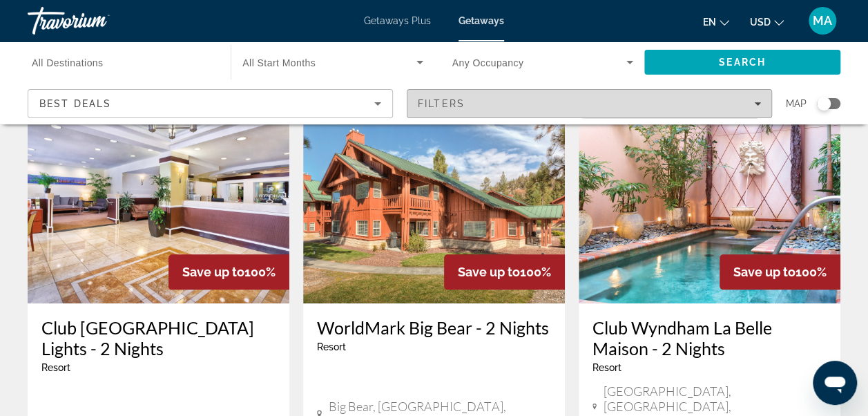 The height and width of the screenshot is (416, 868). What do you see at coordinates (279, 63) in the screenshot?
I see `span: All Start Months` at bounding box center [279, 63].